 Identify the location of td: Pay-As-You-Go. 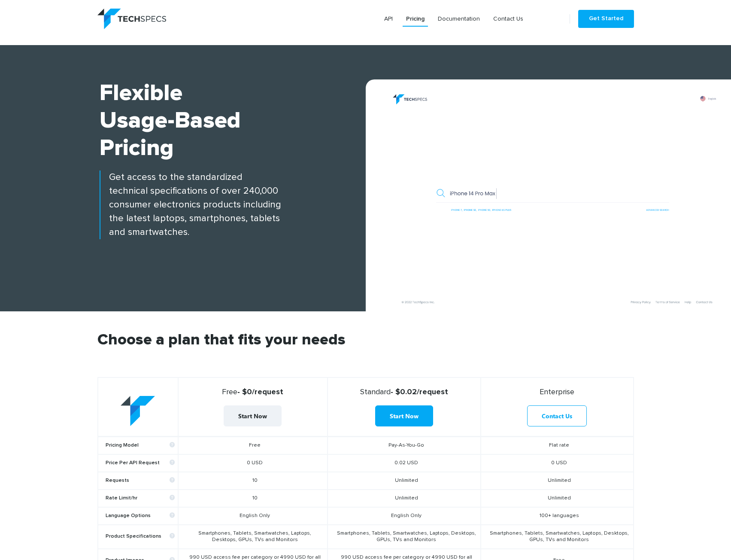
(404, 445).